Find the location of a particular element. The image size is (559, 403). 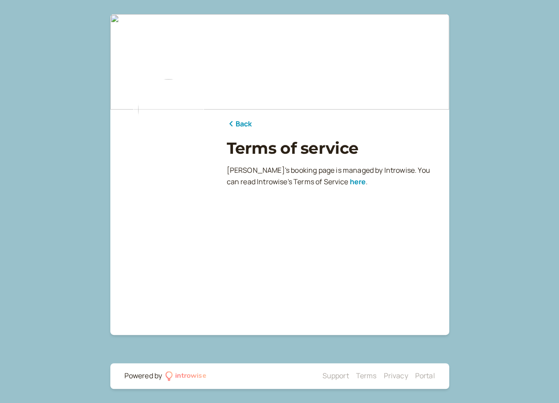

div: Powered by is located at coordinates (144, 376).